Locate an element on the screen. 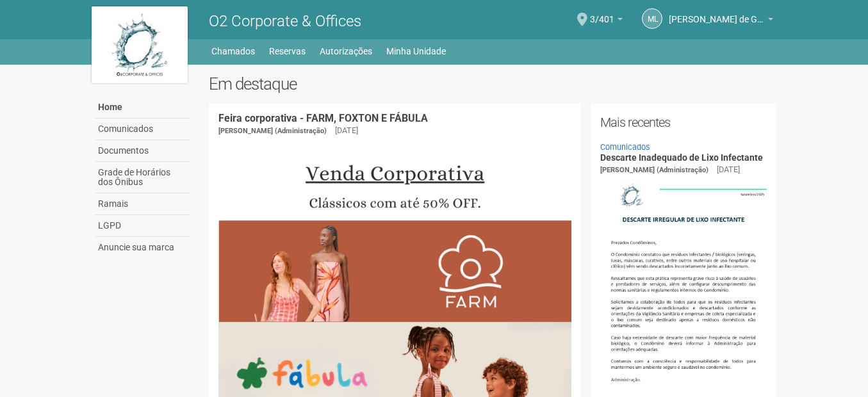 The image size is (868, 397). a: LGPD is located at coordinates (142, 226).